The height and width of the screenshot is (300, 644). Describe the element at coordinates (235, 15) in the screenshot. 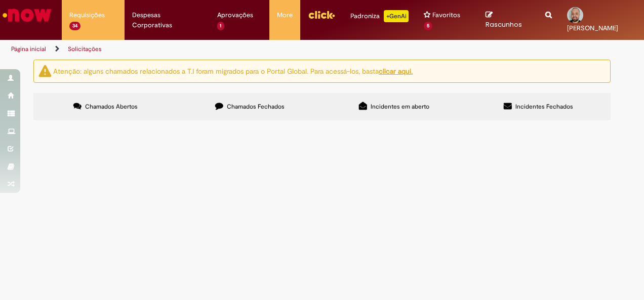

I see `span: Aprovações` at that location.